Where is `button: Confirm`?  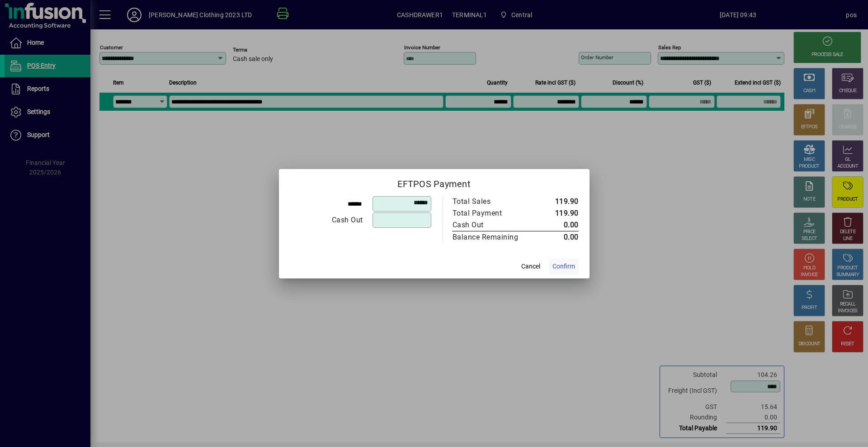
button: Confirm is located at coordinates (564, 266).